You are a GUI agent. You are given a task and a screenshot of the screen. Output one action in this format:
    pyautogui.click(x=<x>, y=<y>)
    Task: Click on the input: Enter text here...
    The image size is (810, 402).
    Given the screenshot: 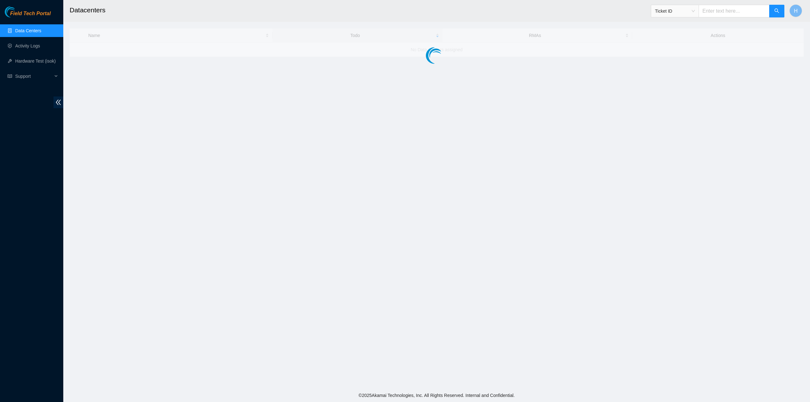 What is the action you would take?
    pyautogui.click(x=734, y=11)
    